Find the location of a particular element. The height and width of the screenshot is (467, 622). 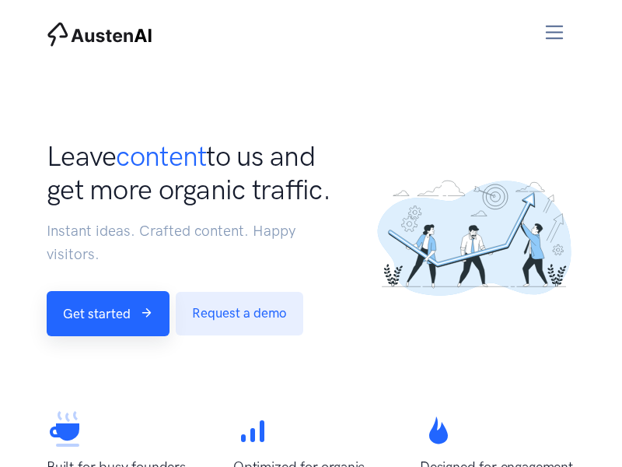

span: content is located at coordinates (161, 156).